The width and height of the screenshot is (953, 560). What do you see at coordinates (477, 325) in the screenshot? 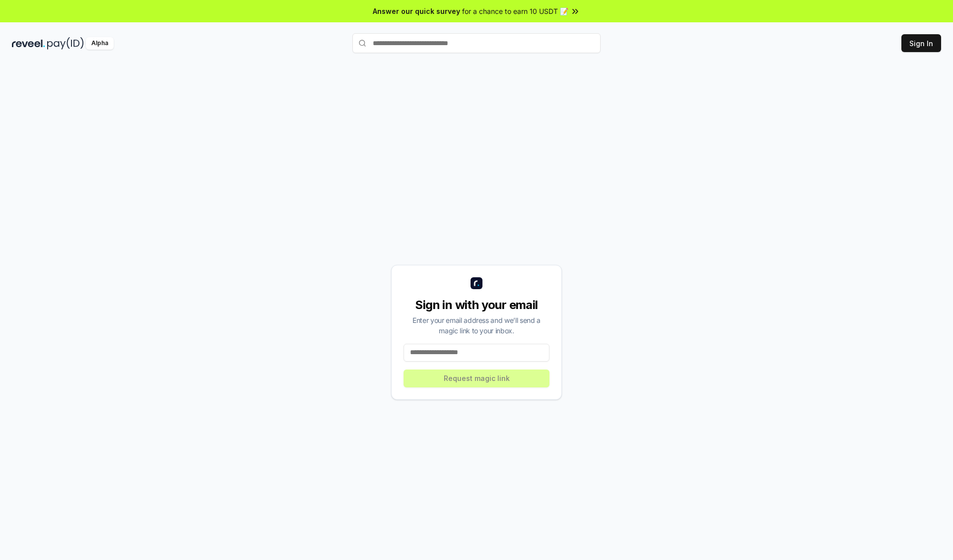
I see `div: Enter your email address and we’ll send a magic link to your inbox.` at bounding box center [477, 325].